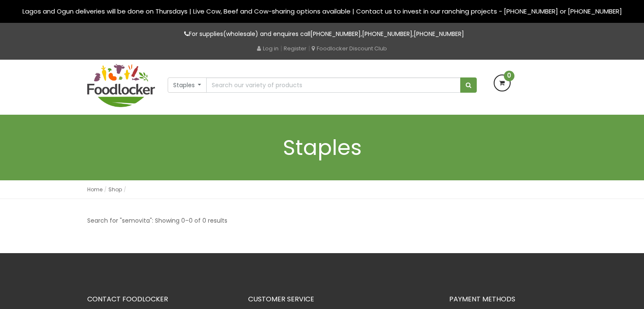 This screenshot has height=309, width=644. What do you see at coordinates (295, 48) in the screenshot?
I see `a: Register` at bounding box center [295, 48].